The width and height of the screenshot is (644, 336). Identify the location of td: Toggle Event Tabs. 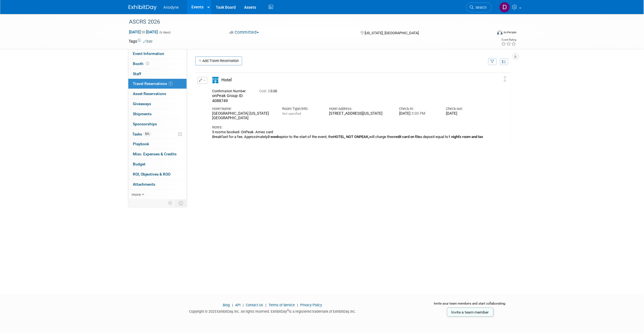
(181, 203).